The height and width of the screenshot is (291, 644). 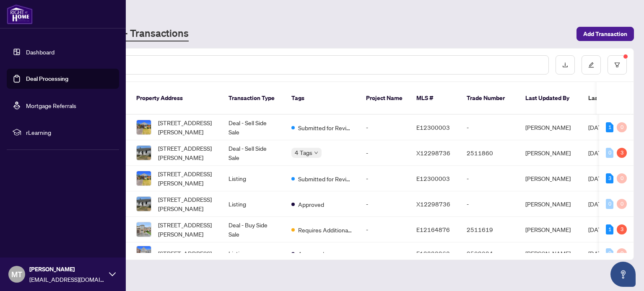 I want to click on button: download, so click(x=565, y=65).